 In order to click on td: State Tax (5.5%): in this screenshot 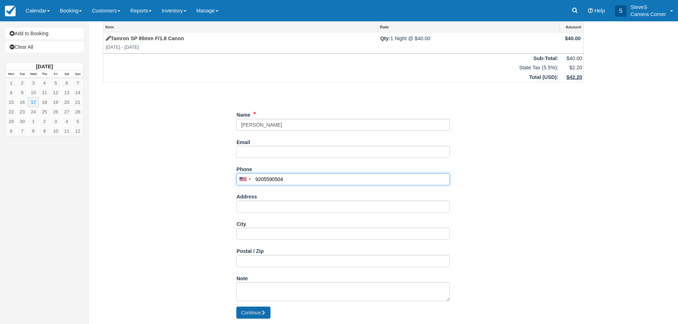, I will do `click(331, 68)`.